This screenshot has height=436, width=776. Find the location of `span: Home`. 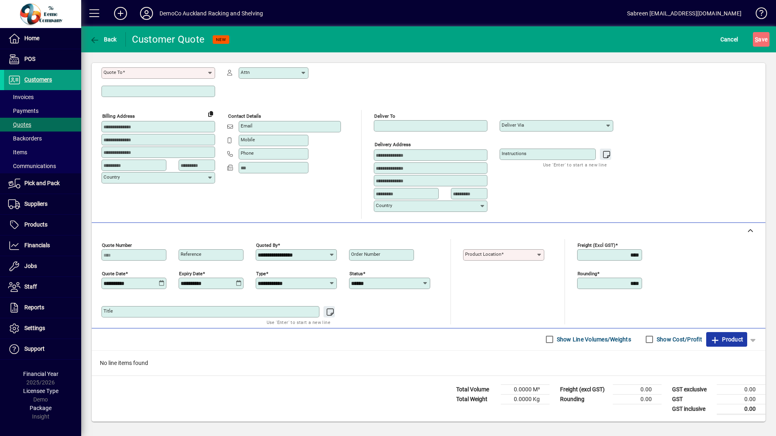

span: Home is located at coordinates (32, 38).